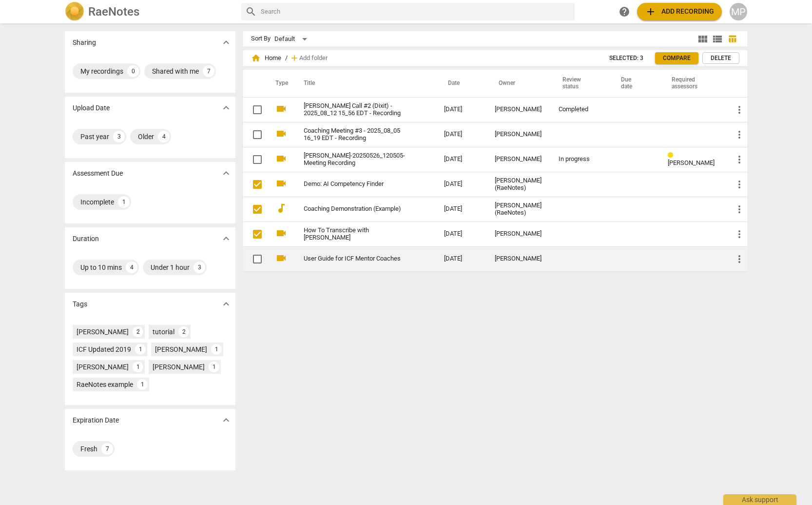  What do you see at coordinates (634, 84) in the screenshot?
I see `th: Due date` at bounding box center [634, 84].